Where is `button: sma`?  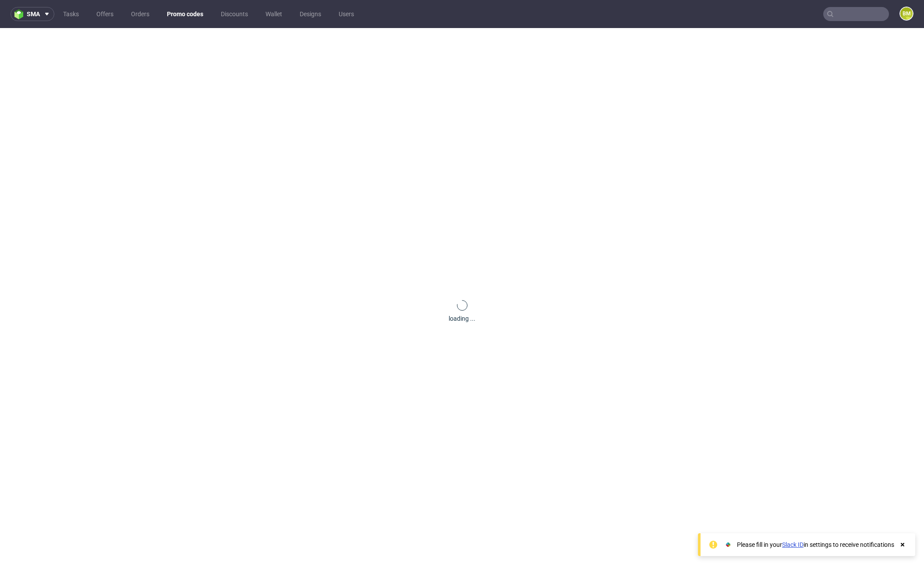 button: sma is located at coordinates (32, 14).